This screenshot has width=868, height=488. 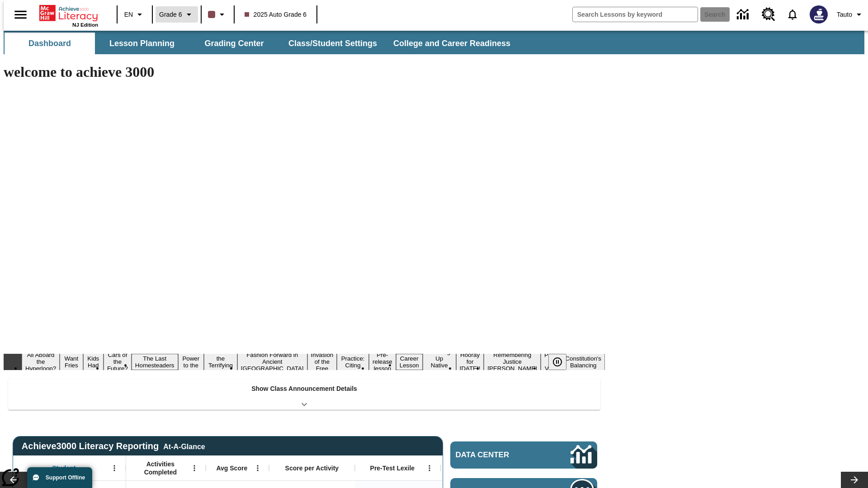 I want to click on button: Open side menu, so click(x=20, y=15).